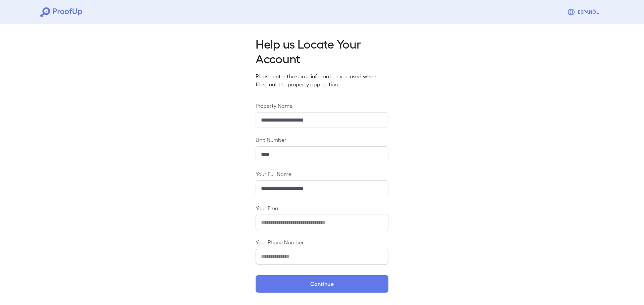 The height and width of the screenshot is (305, 644). Describe the element at coordinates (322, 242) in the screenshot. I see `label: Your Phone Number` at that location.